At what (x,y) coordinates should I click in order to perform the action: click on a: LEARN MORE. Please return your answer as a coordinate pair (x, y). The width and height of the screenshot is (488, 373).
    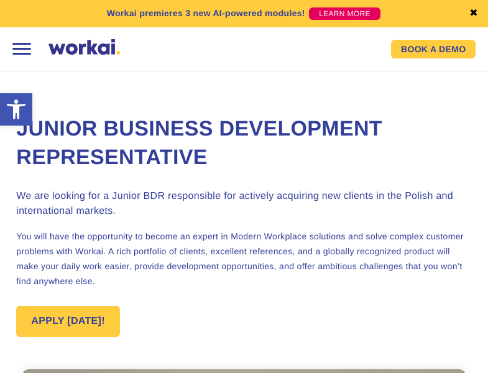
    Looking at the image, I should click on (344, 14).